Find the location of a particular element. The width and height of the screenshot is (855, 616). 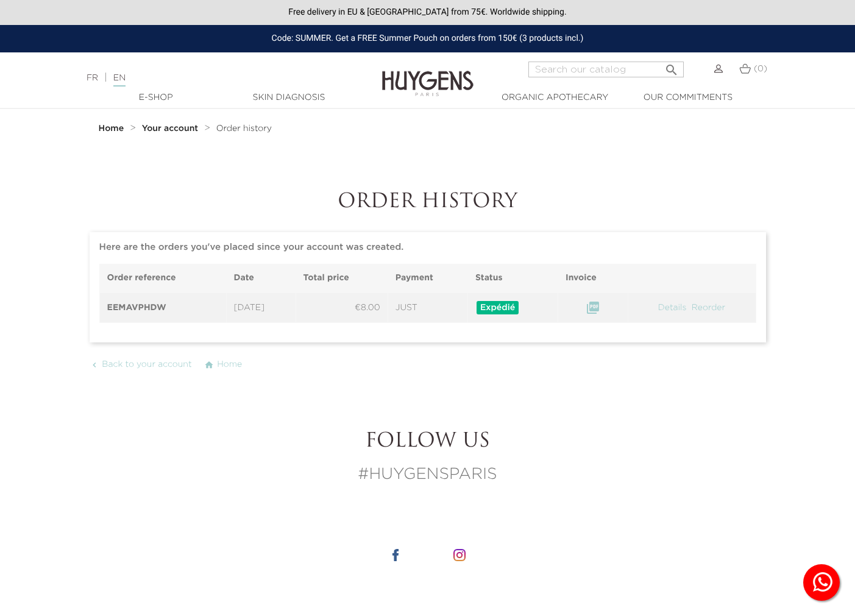

a: EN is located at coordinates (120, 80).